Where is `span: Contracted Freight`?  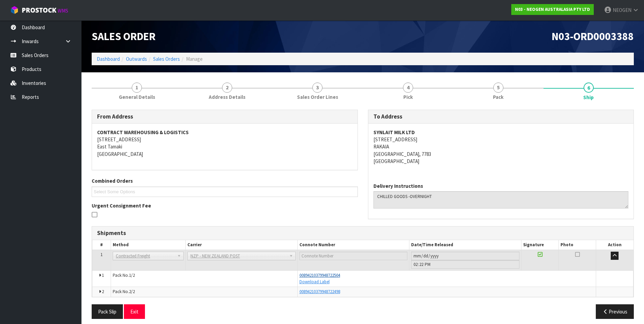
span: Contracted Freight is located at coordinates (145, 256).